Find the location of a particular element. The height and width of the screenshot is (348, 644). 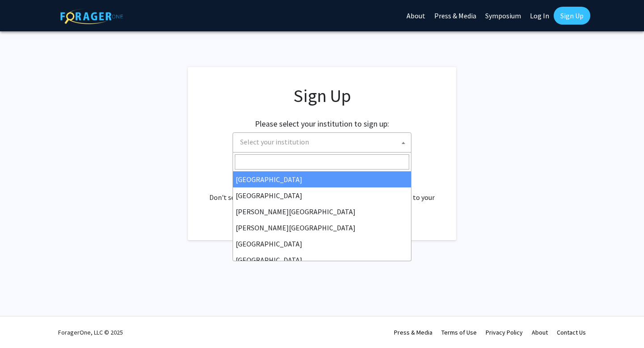

a: Terms of Use is located at coordinates (459, 332).